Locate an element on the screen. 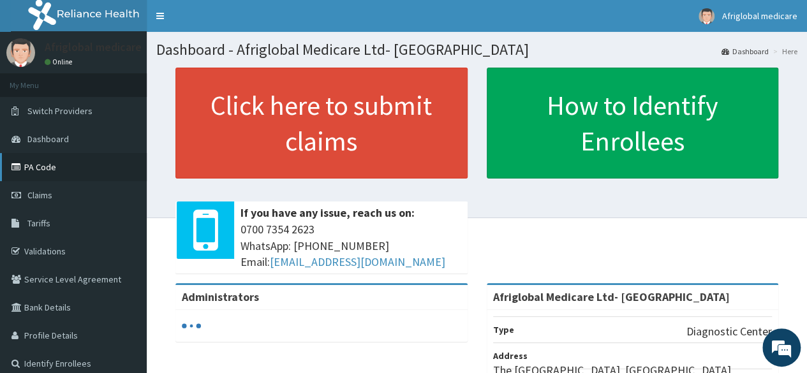  li: Here is located at coordinates (784, 51).